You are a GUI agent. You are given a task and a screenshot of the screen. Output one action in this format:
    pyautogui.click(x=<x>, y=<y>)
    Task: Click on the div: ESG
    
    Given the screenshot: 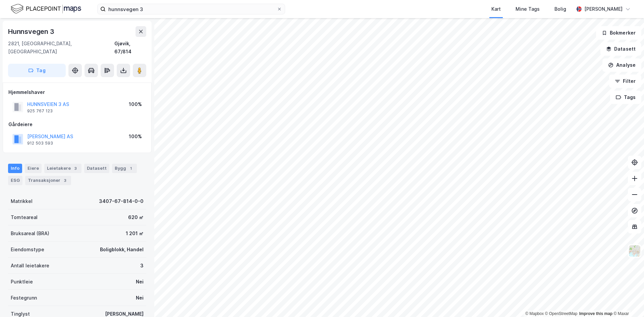 What is the action you would take?
    pyautogui.click(x=15, y=180)
    